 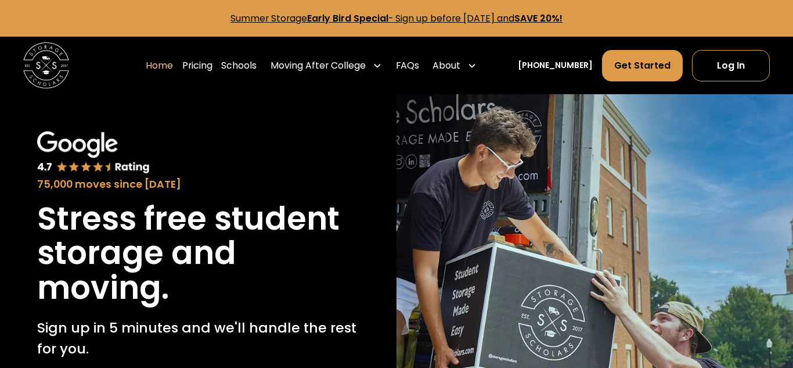 I want to click on a: Log In, so click(x=731, y=65).